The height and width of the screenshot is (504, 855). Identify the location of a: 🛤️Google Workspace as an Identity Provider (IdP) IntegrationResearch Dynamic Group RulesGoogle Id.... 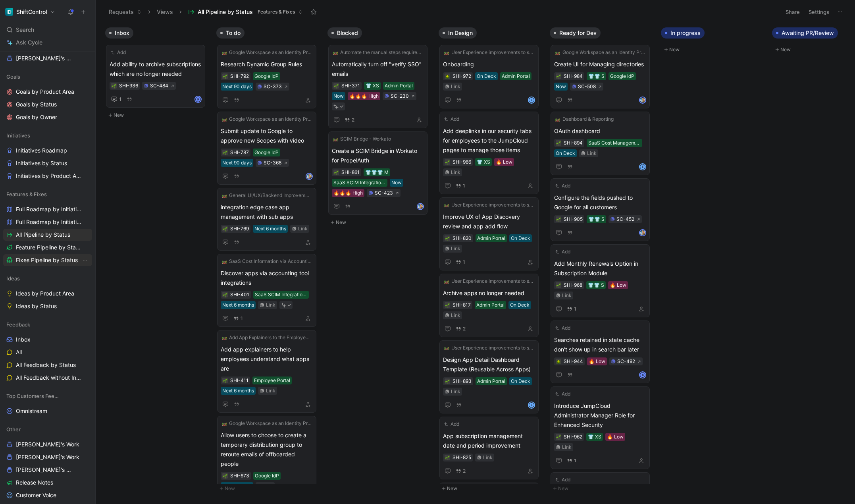
(267, 77).